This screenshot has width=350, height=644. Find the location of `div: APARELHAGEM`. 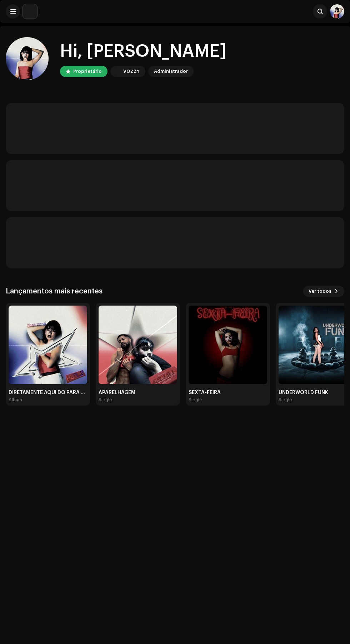

div: APARELHAGEM is located at coordinates (138, 393).